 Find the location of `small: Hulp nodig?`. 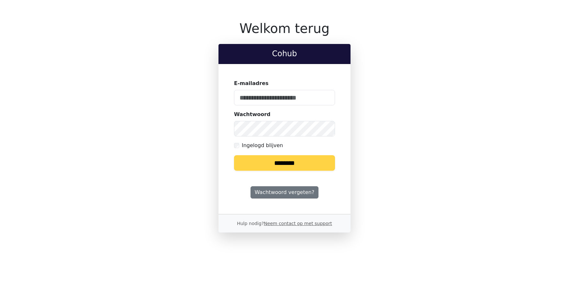

small: Hulp nodig? is located at coordinates (284, 224).